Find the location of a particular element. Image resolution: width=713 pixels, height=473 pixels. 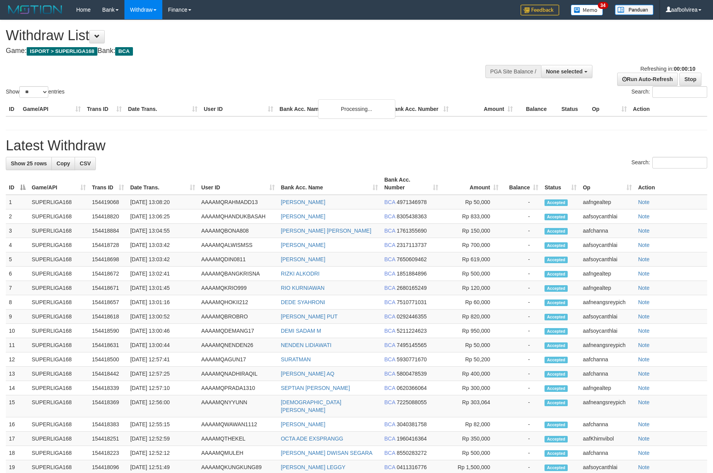

label: Show entries is located at coordinates (35, 92).